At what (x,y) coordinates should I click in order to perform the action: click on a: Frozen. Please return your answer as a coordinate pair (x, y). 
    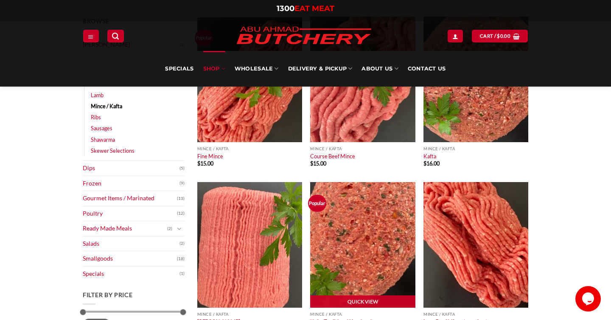
    Looking at the image, I should click on (131, 183).